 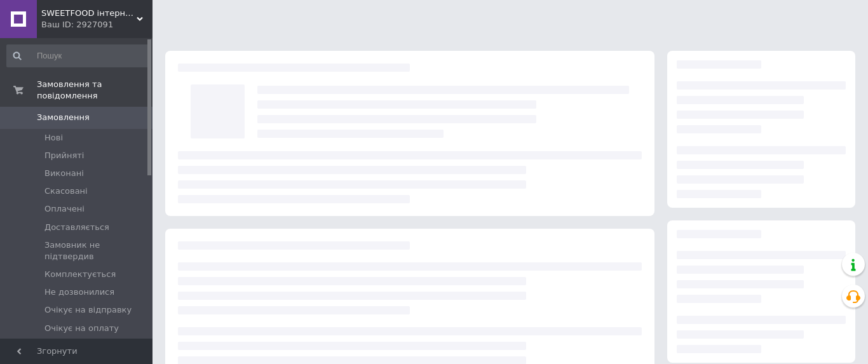 What do you see at coordinates (63, 118) in the screenshot?
I see `span: Замовлення` at bounding box center [63, 118].